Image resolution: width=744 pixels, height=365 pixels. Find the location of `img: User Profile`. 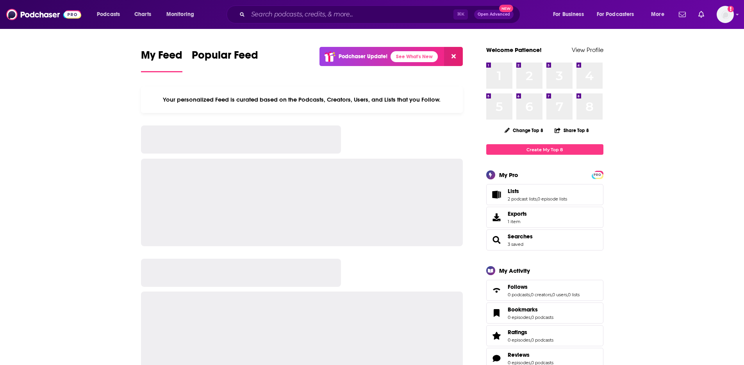

img: User Profile is located at coordinates (726, 14).